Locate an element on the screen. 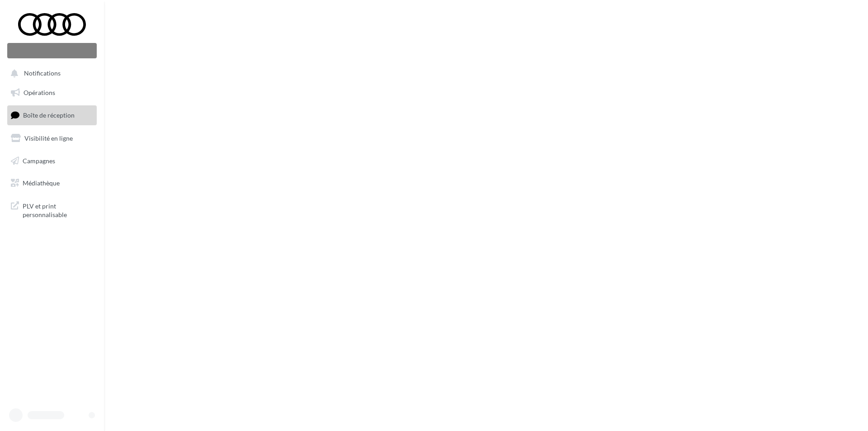 The width and height of the screenshot is (868, 431). a: Campagnes is located at coordinates (52, 161).